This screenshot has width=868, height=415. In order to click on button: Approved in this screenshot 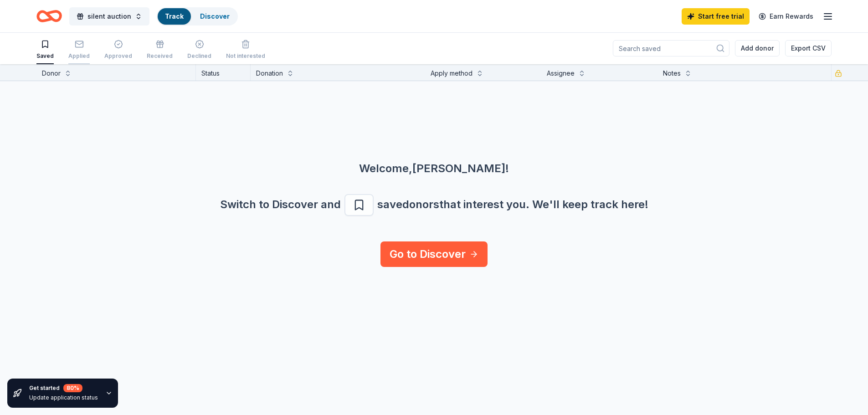, I will do `click(118, 50)`.